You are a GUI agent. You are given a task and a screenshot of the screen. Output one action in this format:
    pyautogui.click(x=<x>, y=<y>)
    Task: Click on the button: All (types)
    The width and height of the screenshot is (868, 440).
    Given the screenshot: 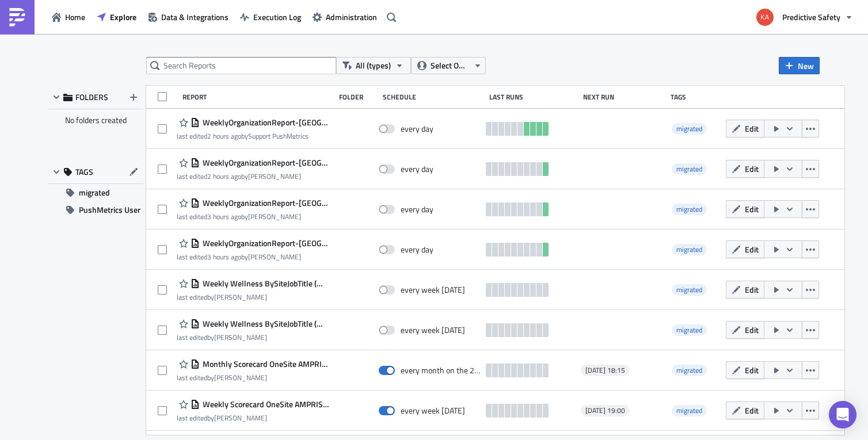 What is the action you would take?
    pyautogui.click(x=374, y=66)
    